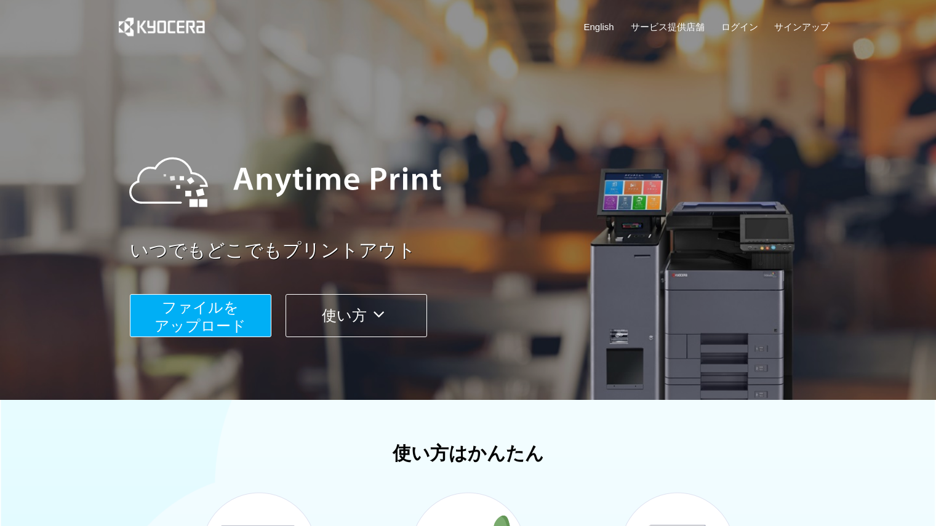  I want to click on button: ファイルを​​アップロード, so click(201, 316).